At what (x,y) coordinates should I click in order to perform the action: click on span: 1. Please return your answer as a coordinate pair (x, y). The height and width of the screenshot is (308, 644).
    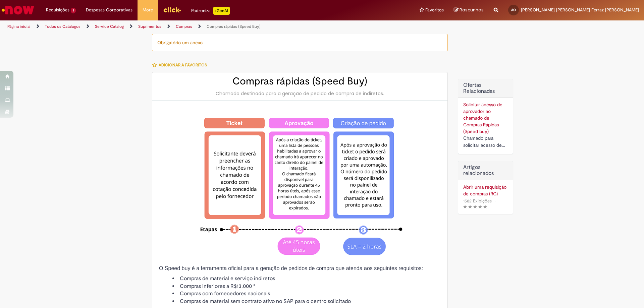
    Looking at the image, I should click on (73, 10).